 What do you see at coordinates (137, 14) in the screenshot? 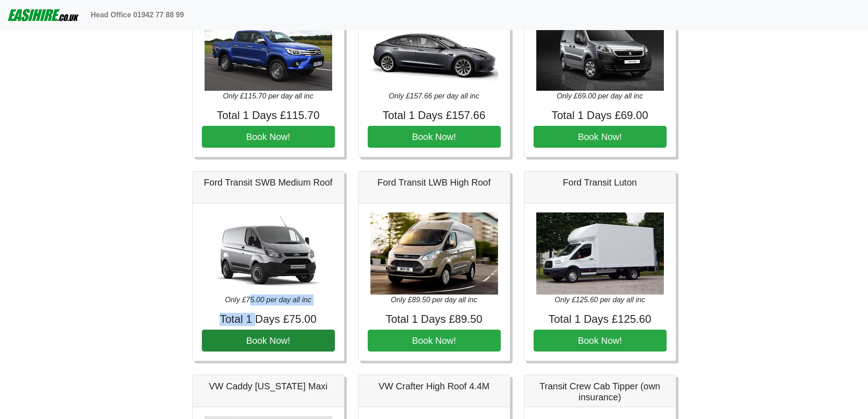
I see `b: Head Office 01942 77 88 99` at bounding box center [137, 14].